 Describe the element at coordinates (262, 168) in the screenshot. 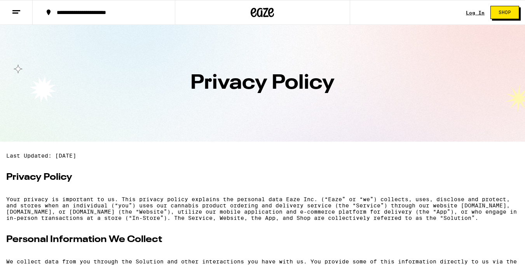

I see `div: Main menu` at that location.